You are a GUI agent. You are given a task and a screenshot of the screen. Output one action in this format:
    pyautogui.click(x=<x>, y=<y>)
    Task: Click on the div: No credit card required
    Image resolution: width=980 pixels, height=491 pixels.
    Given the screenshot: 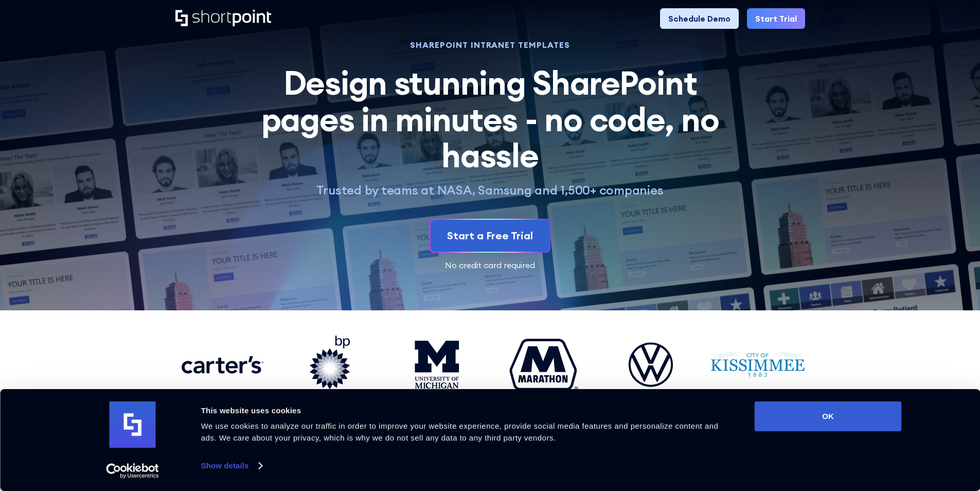 What is the action you would take?
    pyautogui.click(x=490, y=265)
    